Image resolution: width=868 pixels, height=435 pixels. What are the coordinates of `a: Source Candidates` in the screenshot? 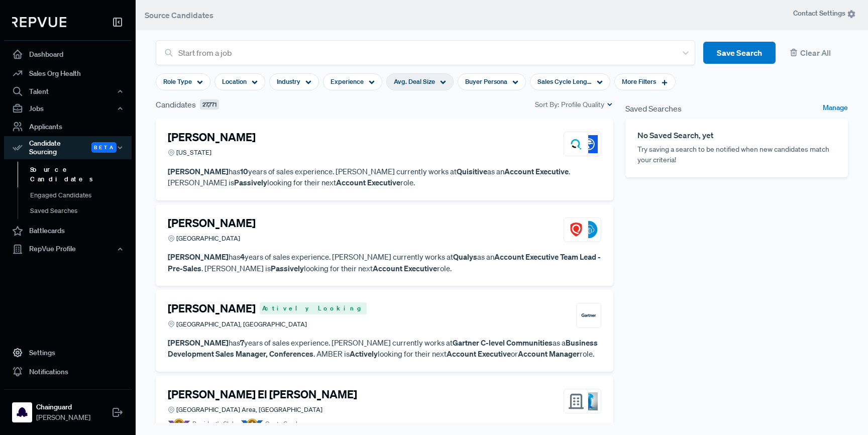 It's located at (81, 174).